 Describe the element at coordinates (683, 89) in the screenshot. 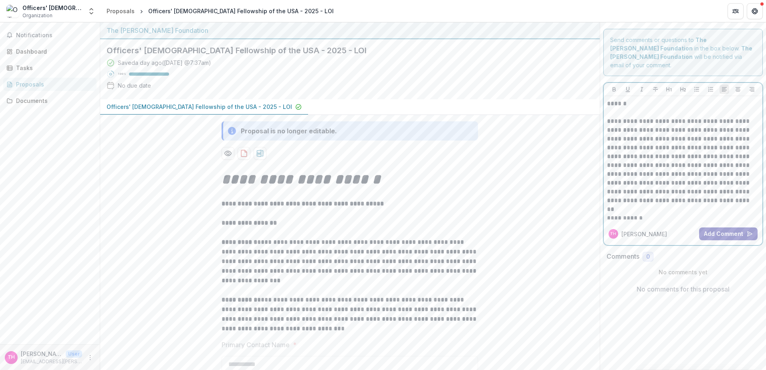

I see `button: Heading 2` at that location.